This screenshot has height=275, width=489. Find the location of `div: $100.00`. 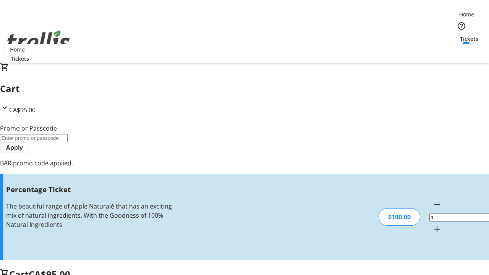

div: $100.00 is located at coordinates (399, 217).